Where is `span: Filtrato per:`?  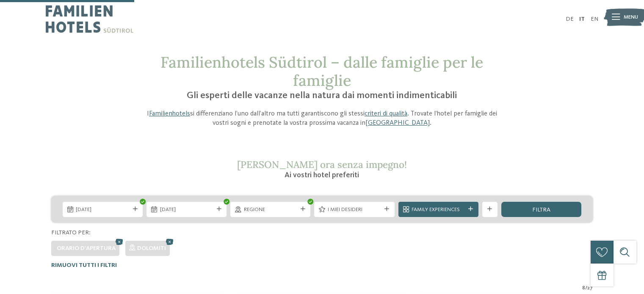 span: Filtrato per: is located at coordinates (71, 232).